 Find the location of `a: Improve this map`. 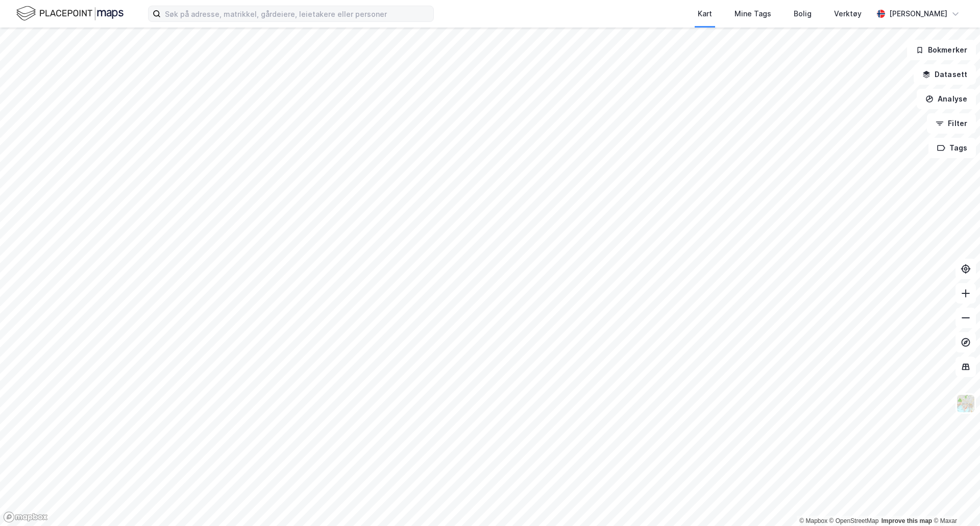

a: Improve this map is located at coordinates (906, 521).